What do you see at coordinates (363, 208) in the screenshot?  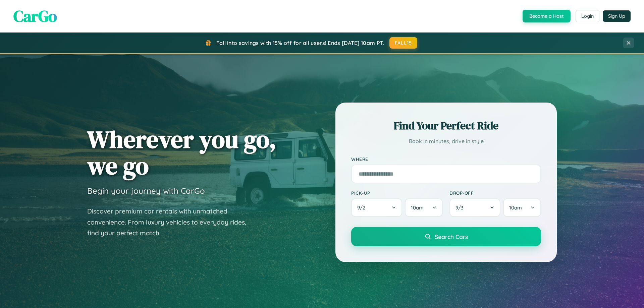 I see `span: 9 / 2` at bounding box center [363, 208].